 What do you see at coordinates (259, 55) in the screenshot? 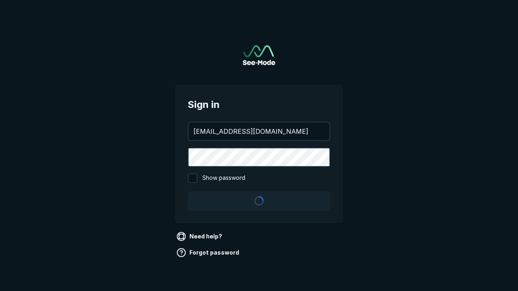
I see `a: Go to sign in` at bounding box center [259, 55].